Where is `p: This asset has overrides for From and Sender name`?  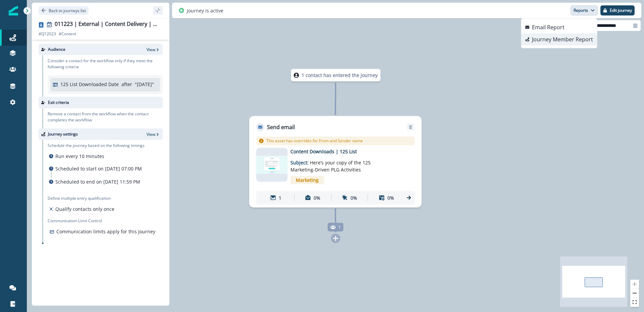
p: This asset has overrides for From and Sender name is located at coordinates (315, 141).